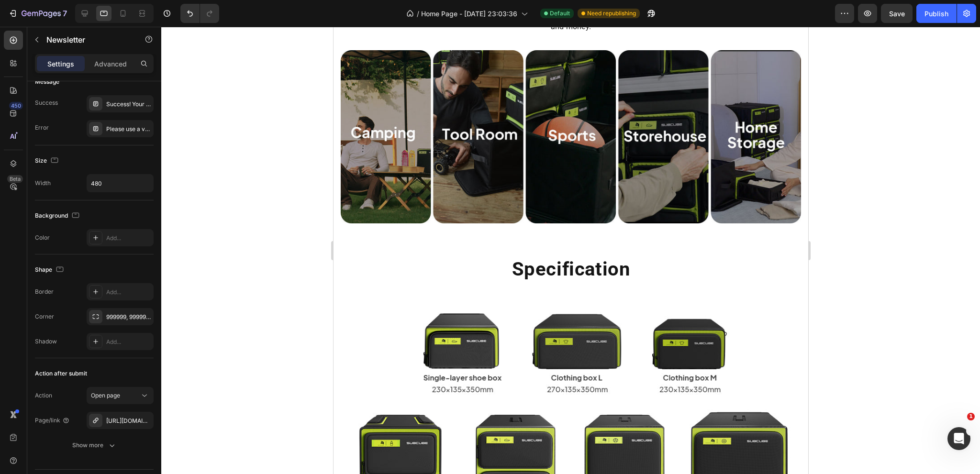 The image size is (980, 474). Describe the element at coordinates (61, 64) in the screenshot. I see `p: Settings` at that location.